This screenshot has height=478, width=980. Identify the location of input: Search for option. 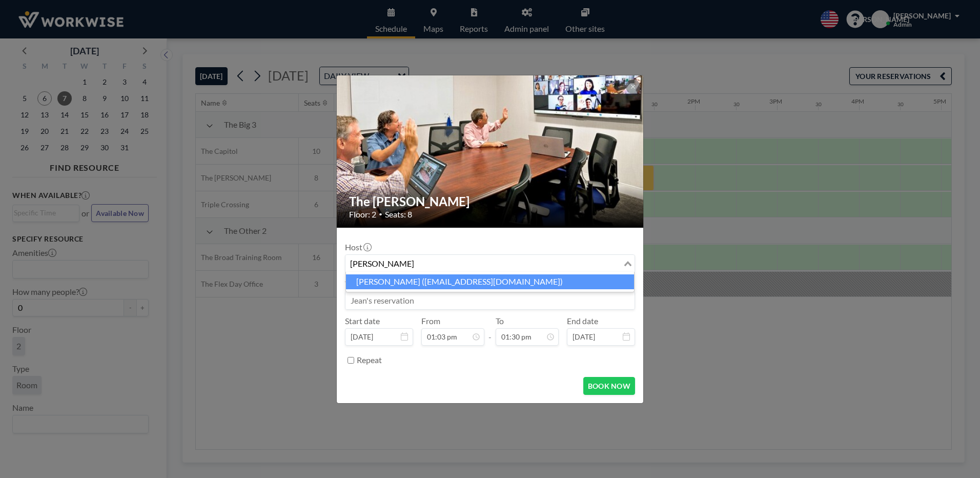
(484, 264).